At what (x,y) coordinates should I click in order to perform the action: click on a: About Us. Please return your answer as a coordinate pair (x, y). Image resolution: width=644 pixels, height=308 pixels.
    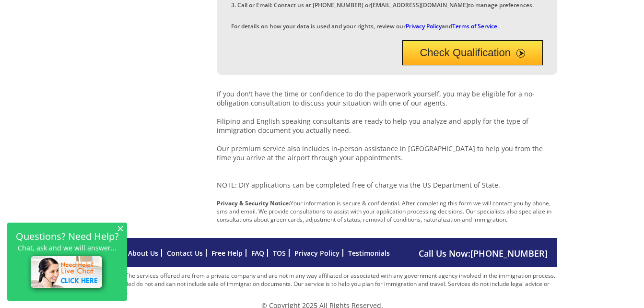
    Looking at the image, I should click on (143, 252).